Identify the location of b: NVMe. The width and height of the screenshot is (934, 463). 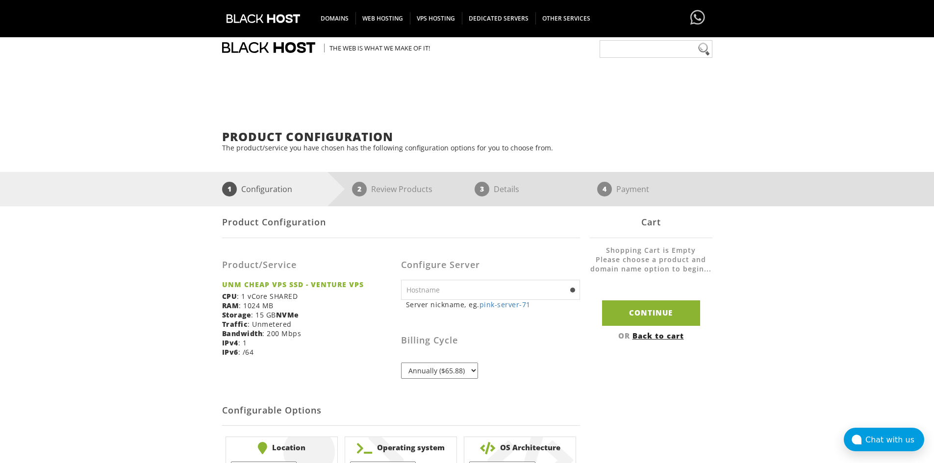
(287, 315).